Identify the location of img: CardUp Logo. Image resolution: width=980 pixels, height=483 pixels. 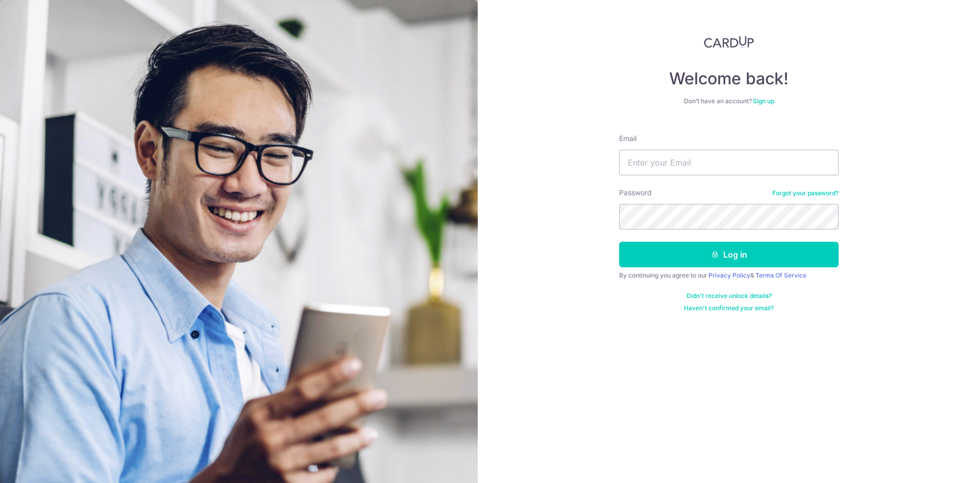
(729, 42).